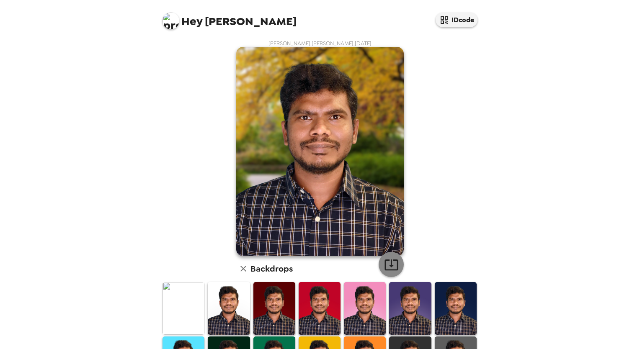  I want to click on button: IDcode, so click(456, 20).